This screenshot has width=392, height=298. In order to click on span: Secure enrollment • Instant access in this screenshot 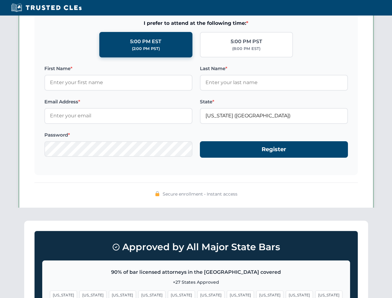, I will do `click(200, 194)`.